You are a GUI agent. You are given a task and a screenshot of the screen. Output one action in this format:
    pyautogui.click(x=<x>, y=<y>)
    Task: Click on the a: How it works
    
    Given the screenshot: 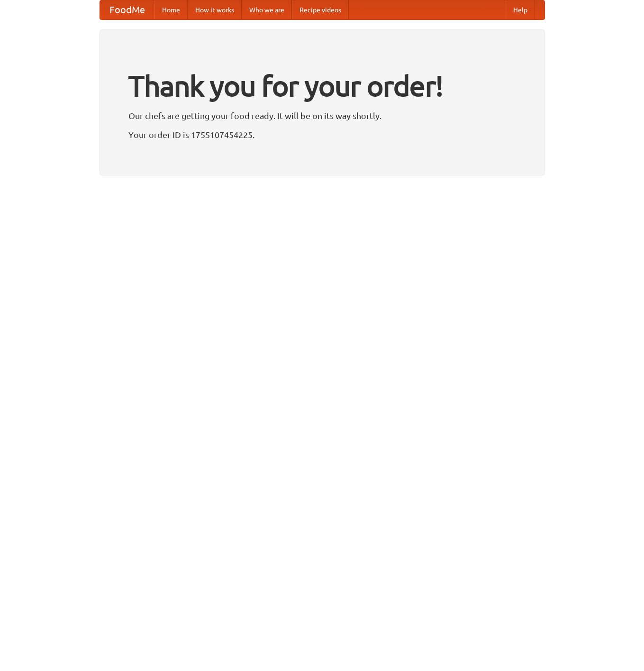 What is the action you would take?
    pyautogui.click(x=215, y=10)
    